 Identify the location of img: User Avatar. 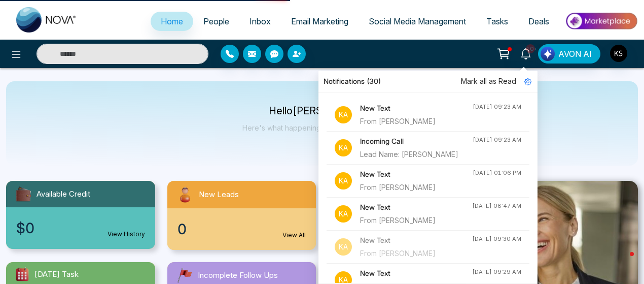
(619, 53).